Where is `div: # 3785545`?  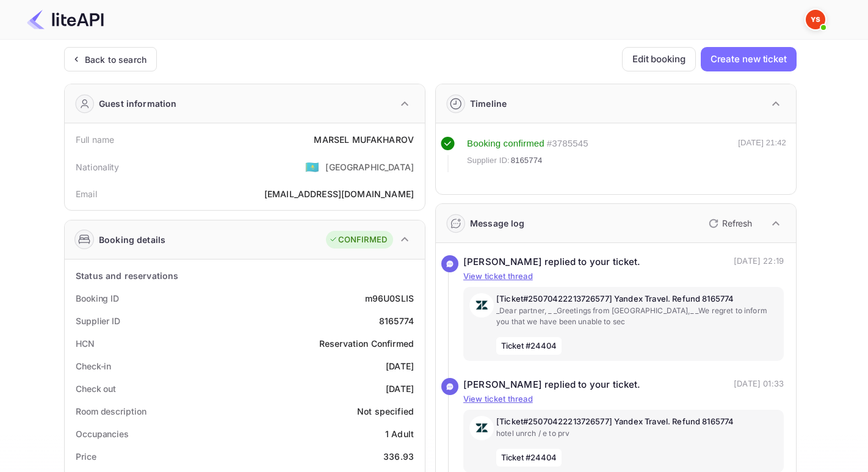 div: # 3785545 is located at coordinates (567, 143).